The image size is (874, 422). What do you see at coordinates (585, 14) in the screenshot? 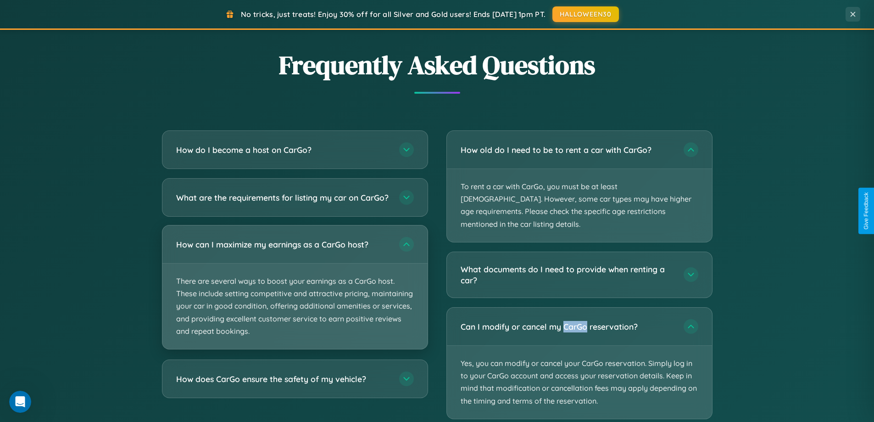
I see `button: HALLOWEEN30` at bounding box center [585, 14].